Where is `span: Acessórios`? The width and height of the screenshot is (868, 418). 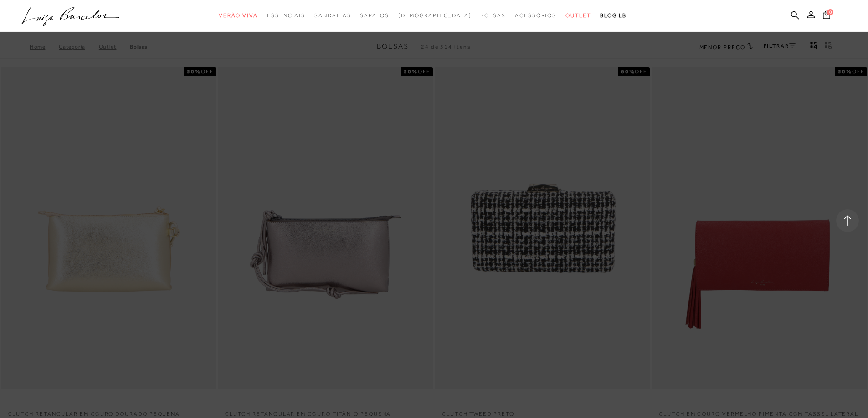
span: Acessórios is located at coordinates (535, 16).